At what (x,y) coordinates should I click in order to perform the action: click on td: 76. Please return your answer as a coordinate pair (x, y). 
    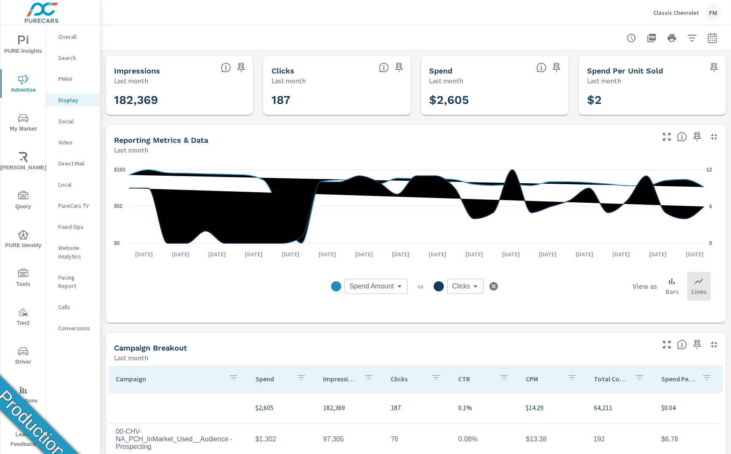
    Looking at the image, I should click on (418, 439).